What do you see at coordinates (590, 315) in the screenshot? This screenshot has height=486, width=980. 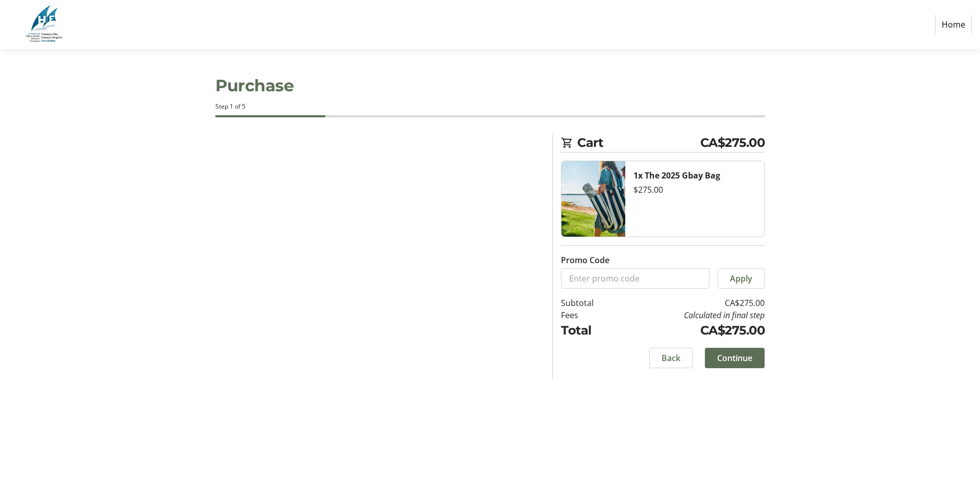 I see `td: Fees` at bounding box center [590, 315].